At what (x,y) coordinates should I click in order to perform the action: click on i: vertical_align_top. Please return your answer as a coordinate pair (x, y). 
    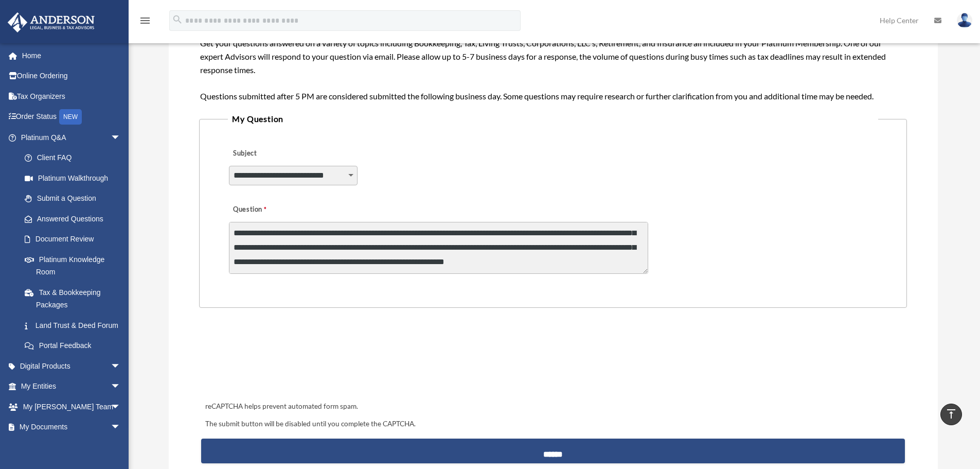
    Looking at the image, I should click on (951, 414).